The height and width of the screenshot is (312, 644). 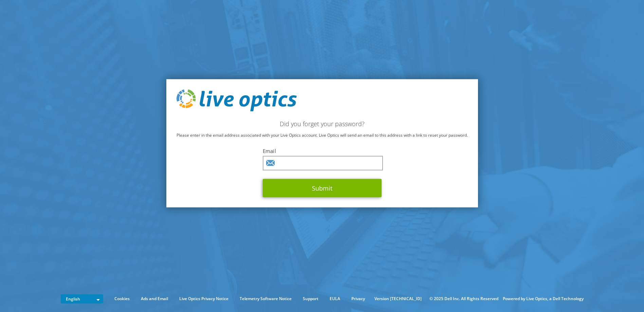 What do you see at coordinates (204, 299) in the screenshot?
I see `a: Live Optics Privacy Notice` at bounding box center [204, 299].